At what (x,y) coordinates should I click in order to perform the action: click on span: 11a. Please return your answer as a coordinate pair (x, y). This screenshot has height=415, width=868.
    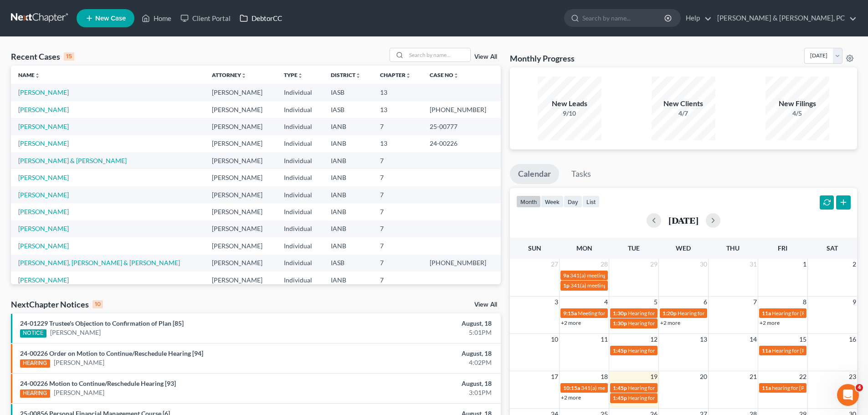
    Looking at the image, I should click on (766, 350).